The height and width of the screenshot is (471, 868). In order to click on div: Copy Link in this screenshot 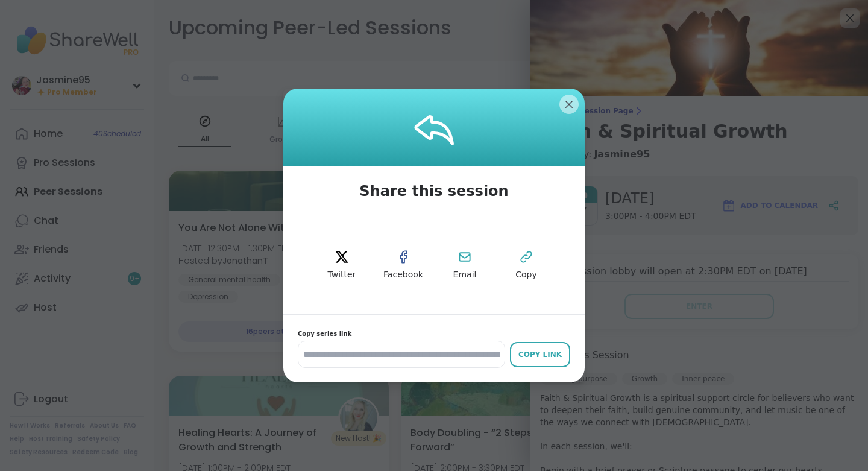, I will do `click(540, 354)`.